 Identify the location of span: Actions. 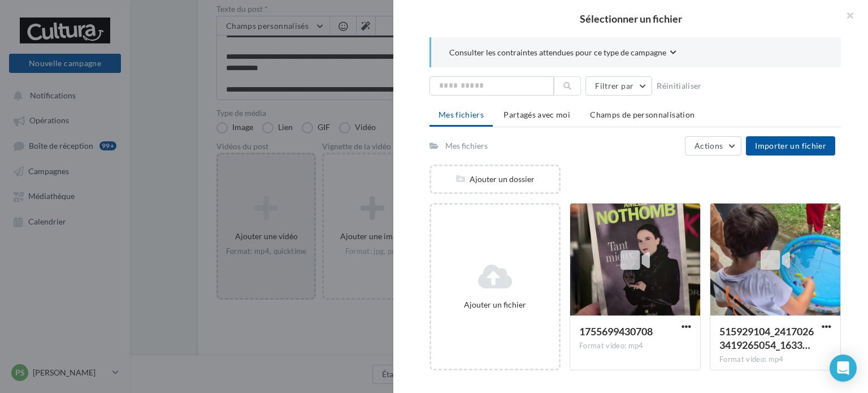
(709, 145).